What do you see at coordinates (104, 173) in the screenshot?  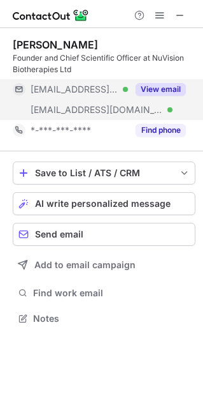 I see `div: Save to List / ATS / CRM` at bounding box center [104, 173].